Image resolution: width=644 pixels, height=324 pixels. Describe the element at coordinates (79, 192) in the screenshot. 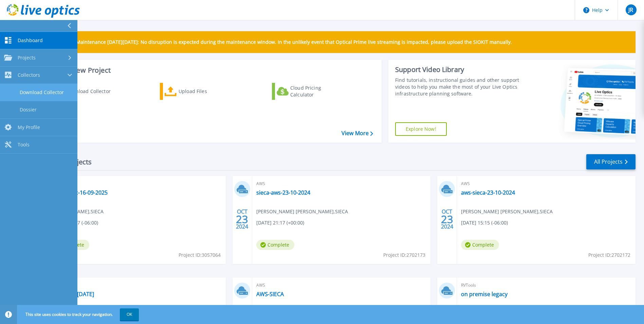

I see `a: sieca-pdcc-16-09-2025` at that location.